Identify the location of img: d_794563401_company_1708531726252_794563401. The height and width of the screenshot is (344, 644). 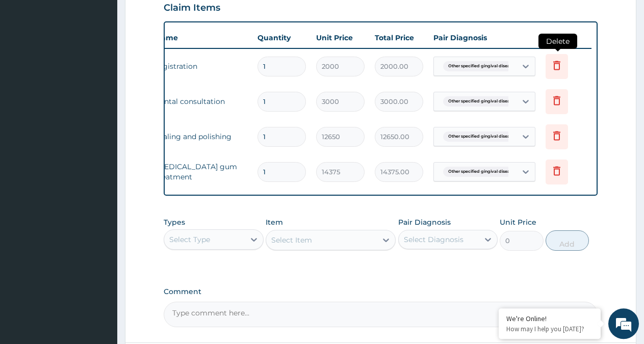
(30, 64).